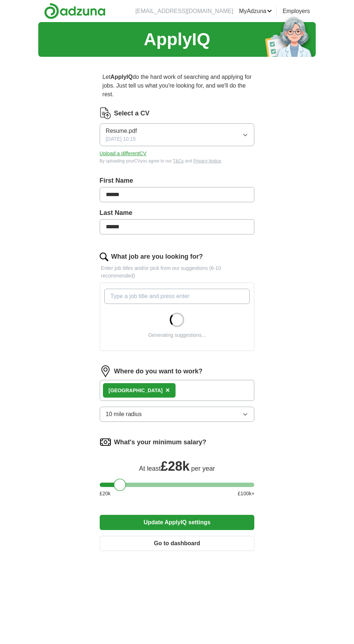 Image resolution: width=354 pixels, height=644 pixels. Describe the element at coordinates (207, 161) in the screenshot. I see `a: Privacy Notice` at that location.